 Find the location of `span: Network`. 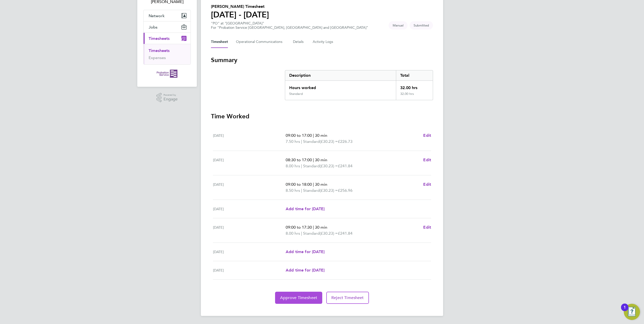

span: Network is located at coordinates (156, 16).